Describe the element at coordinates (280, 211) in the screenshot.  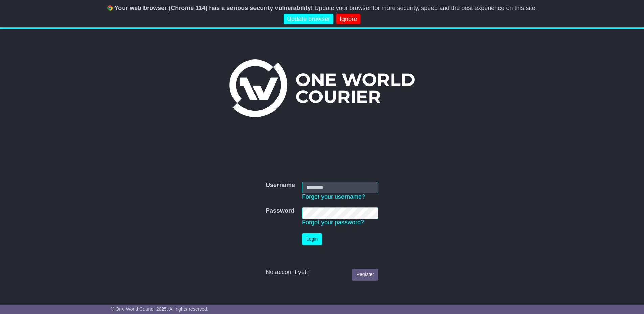
I see `label: Password` at that location.